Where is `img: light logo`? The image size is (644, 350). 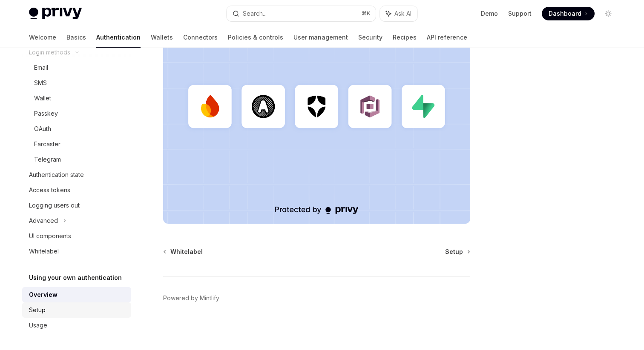
img: light logo is located at coordinates (56, 14).